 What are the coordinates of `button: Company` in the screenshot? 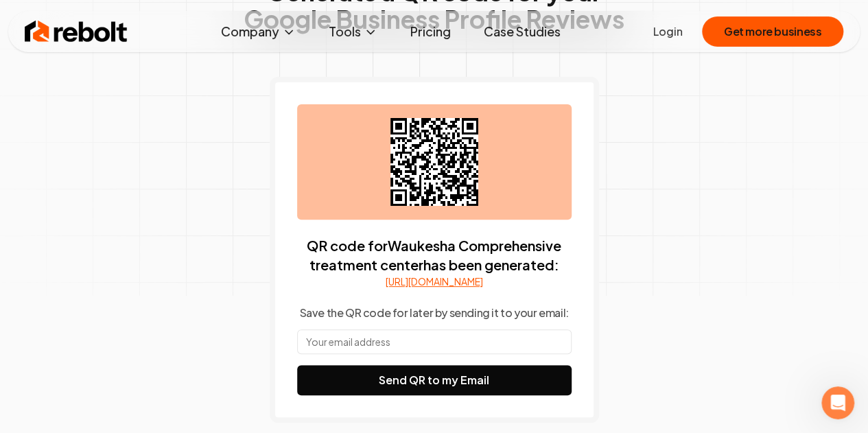 It's located at (258, 32).